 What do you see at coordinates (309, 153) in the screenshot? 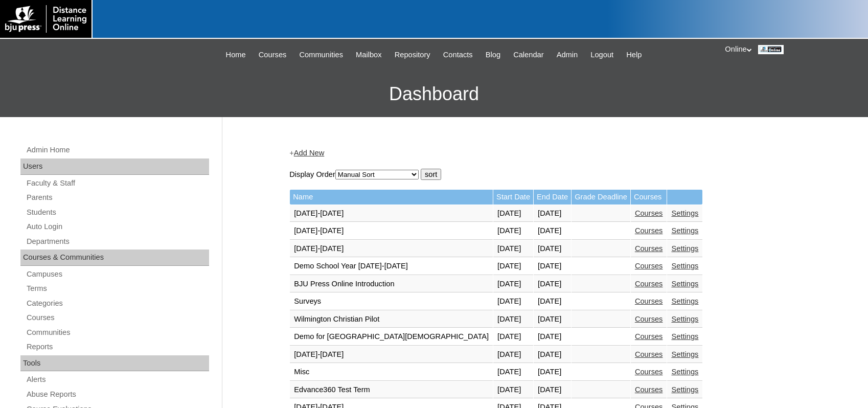
I see `a: Add New` at bounding box center [309, 153].